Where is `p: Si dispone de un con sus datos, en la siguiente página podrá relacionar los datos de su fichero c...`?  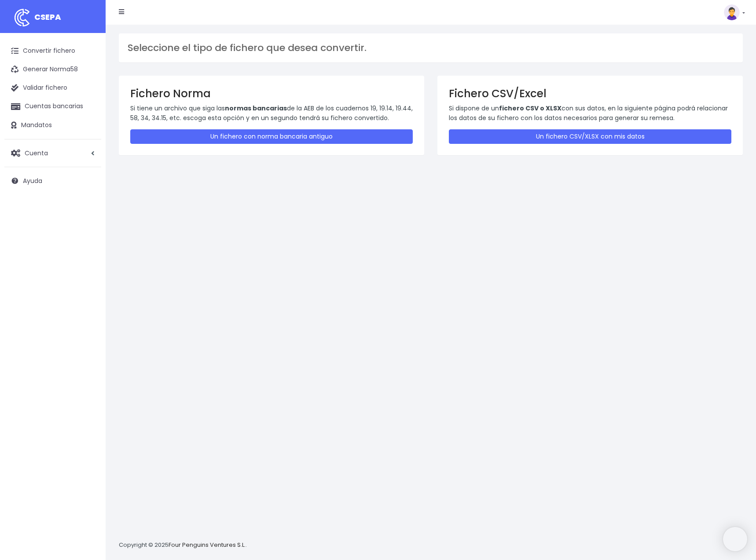
p: Si dispone de un con sus datos, en la siguiente página podrá relacionar los datos de su fichero c... is located at coordinates (590, 113).